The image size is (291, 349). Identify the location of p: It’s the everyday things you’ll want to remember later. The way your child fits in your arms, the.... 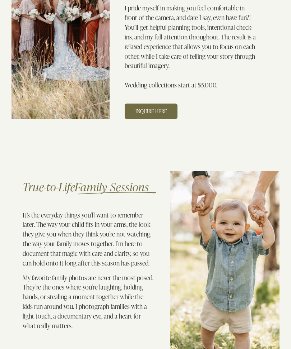
(89, 239).